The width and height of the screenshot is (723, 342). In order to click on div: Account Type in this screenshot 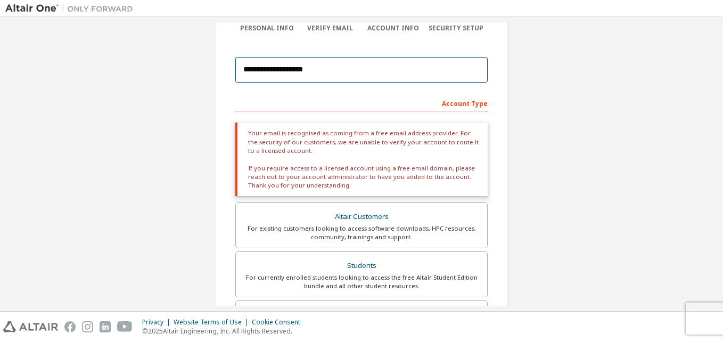, I will do `click(362, 103)`.